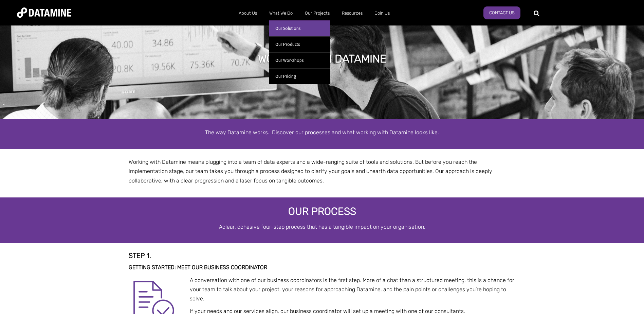 This screenshot has height=314, width=644. I want to click on a: Our Products, so click(300, 44).